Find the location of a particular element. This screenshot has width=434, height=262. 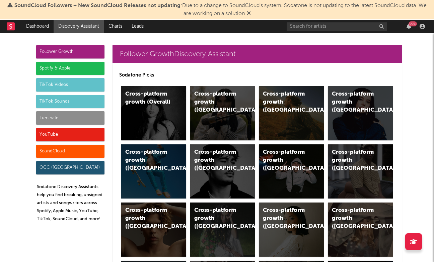

span: Dismiss is located at coordinates (249, 14).